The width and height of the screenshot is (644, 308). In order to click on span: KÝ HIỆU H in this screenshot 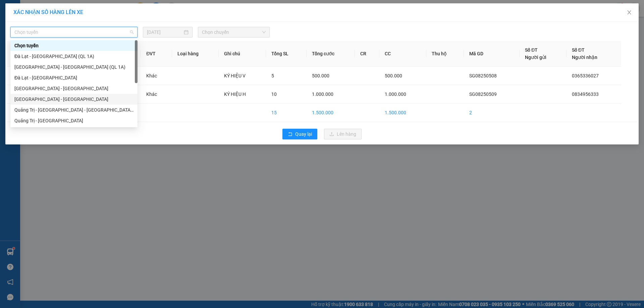, I will do `click(235, 94)`.